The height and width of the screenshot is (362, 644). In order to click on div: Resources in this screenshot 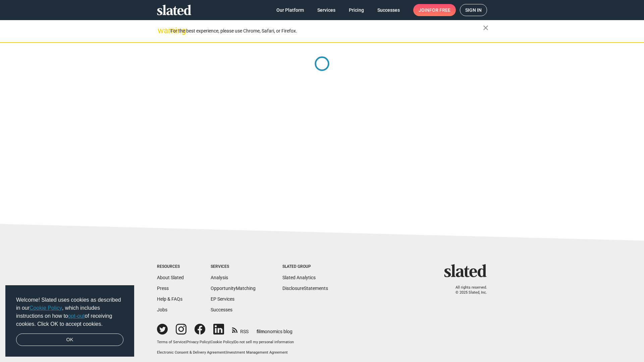, I will do `click(170, 267)`.